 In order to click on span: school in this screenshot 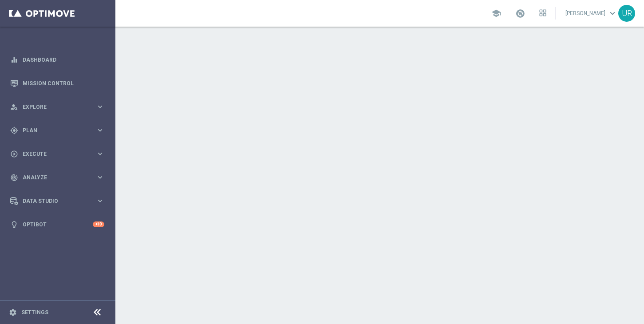, I will do `click(496, 14)`.